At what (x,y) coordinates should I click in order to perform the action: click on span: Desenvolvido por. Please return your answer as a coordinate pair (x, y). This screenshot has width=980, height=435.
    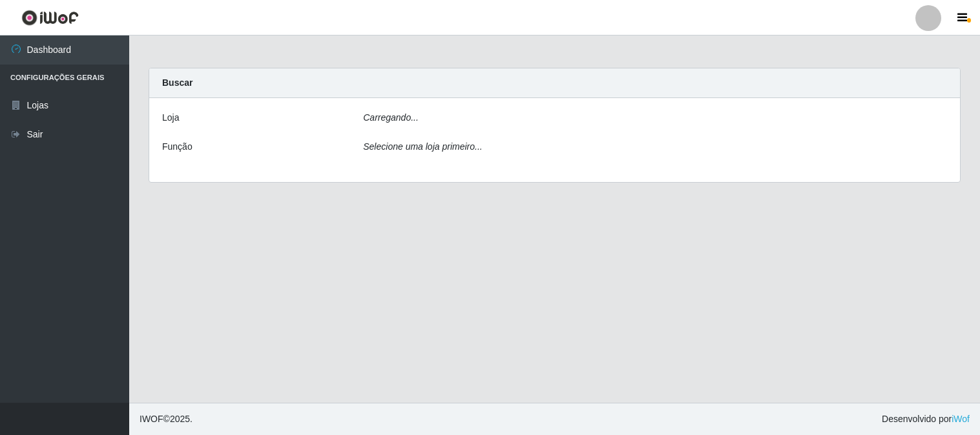
    Looking at the image, I should click on (926, 419).